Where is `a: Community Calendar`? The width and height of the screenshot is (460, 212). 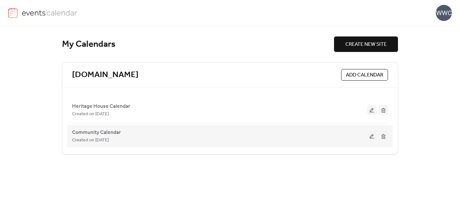
a: Community Calendar is located at coordinates (96, 133).